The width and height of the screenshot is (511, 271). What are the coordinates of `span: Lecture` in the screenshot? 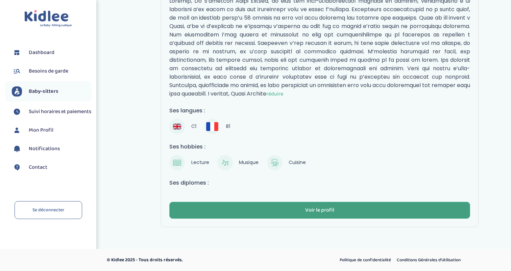 It's located at (200, 163).